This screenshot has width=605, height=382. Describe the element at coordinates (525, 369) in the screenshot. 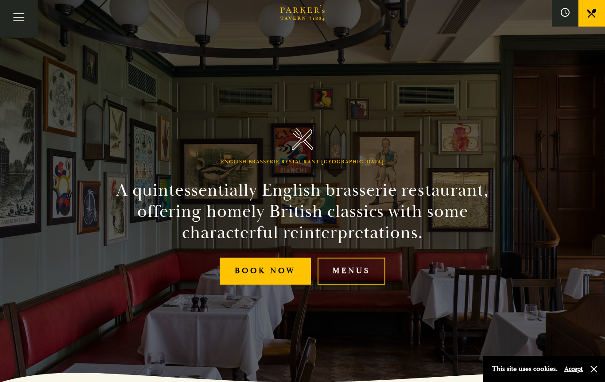

I see `p: This site uses cookies.` at that location.